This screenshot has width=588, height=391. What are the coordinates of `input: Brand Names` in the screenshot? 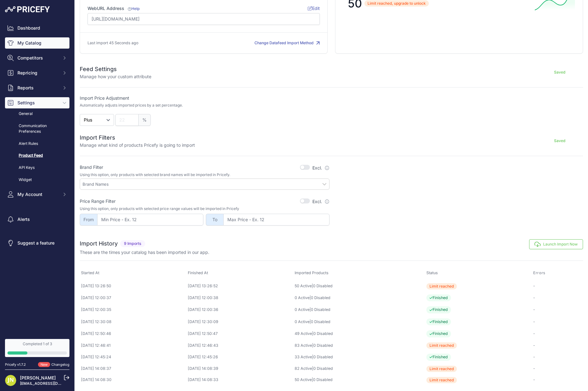 It's located at (206, 184).